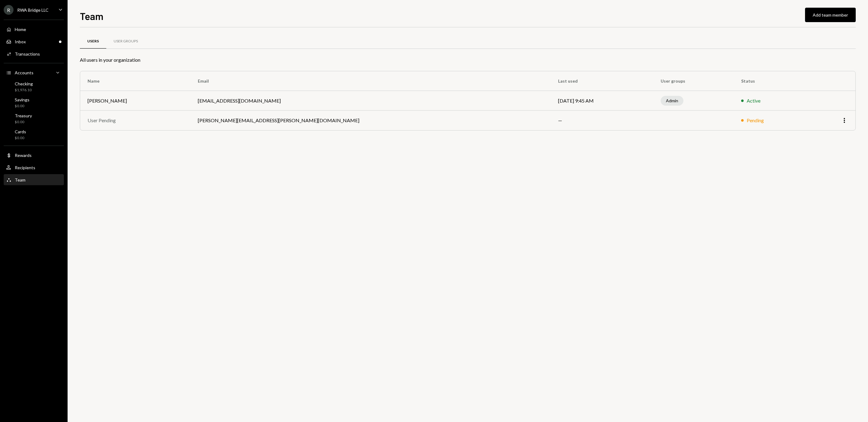  I want to click on div: Transactions, so click(27, 54).